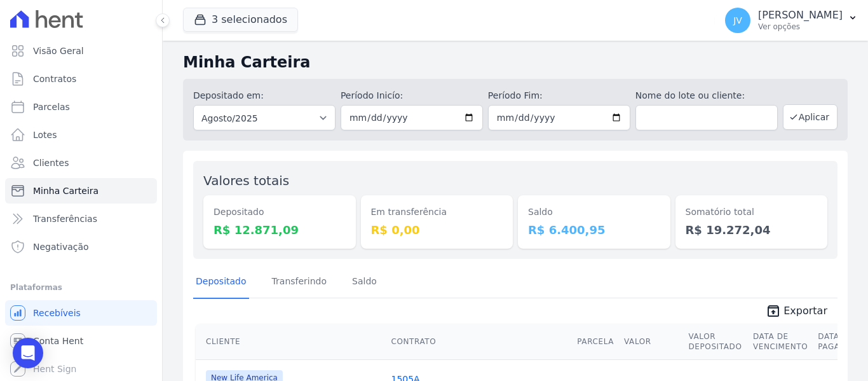  I want to click on th: Valor Depositado, so click(715, 341).